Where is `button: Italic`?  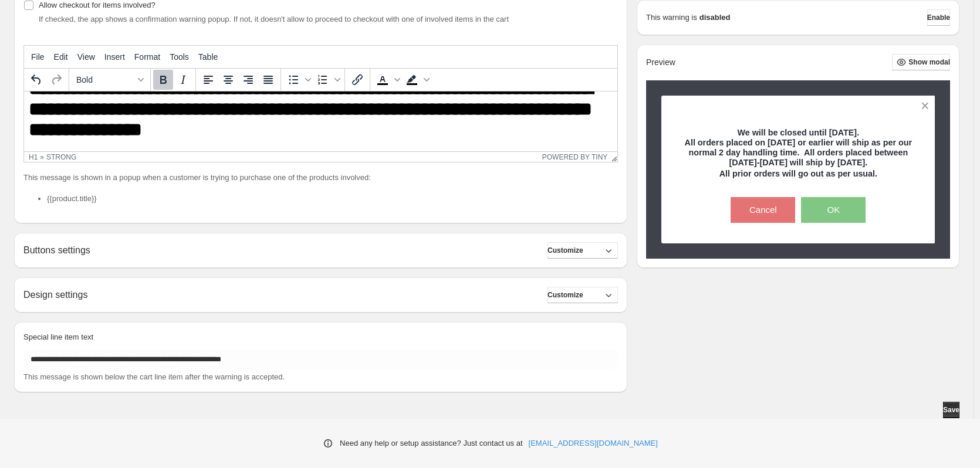
button: Italic is located at coordinates (183, 80).